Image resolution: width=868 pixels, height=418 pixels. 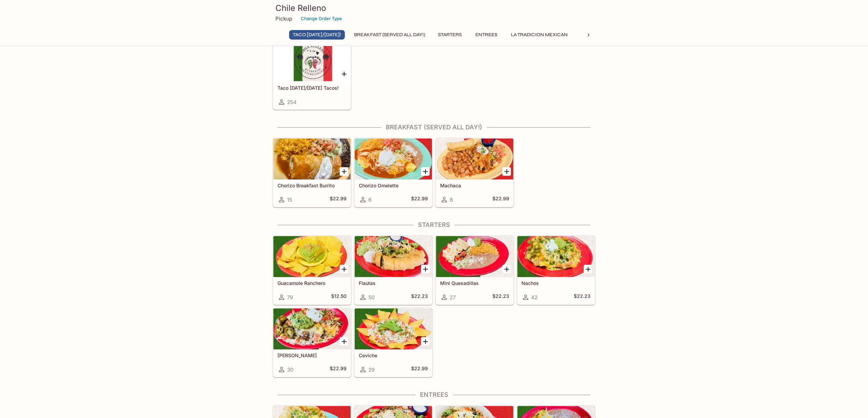 What do you see at coordinates (486, 35) in the screenshot?
I see `button: Entrees` at bounding box center [486, 35].